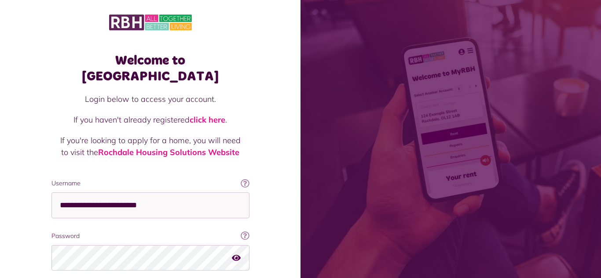  I want to click on label: Username, so click(150, 183).